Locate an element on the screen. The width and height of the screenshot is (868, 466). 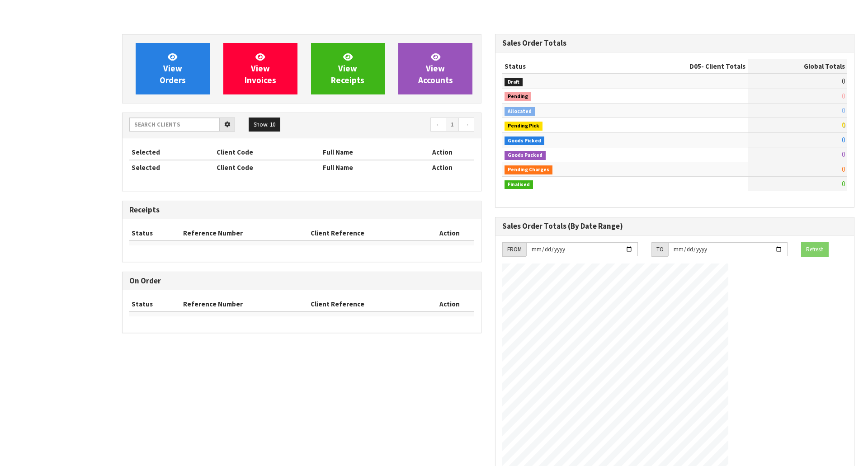
span: Pending Pick is located at coordinates (523, 126).